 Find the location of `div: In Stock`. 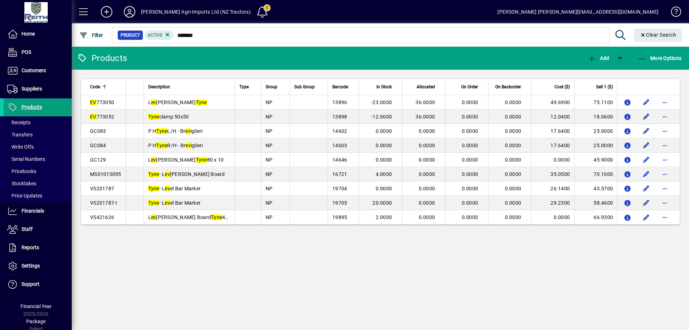

div: In Stock is located at coordinates (381, 87).